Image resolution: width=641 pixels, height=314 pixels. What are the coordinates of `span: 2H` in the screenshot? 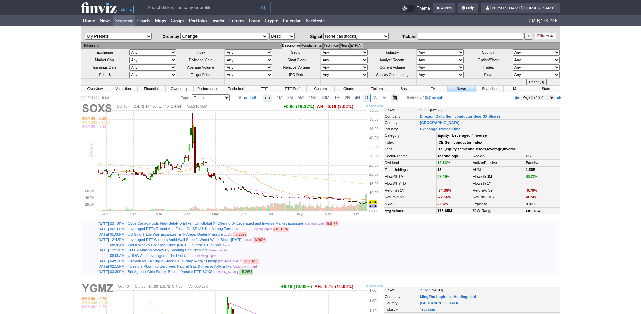 It's located at (347, 98).